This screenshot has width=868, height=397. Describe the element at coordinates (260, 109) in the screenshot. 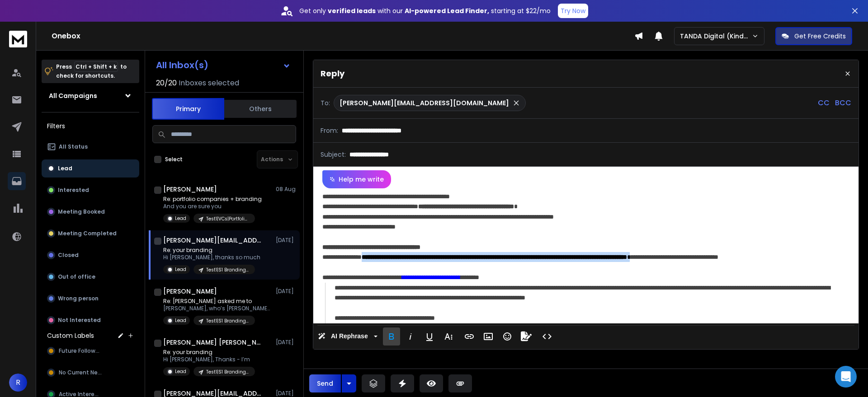

I see `button: Others` at that location.